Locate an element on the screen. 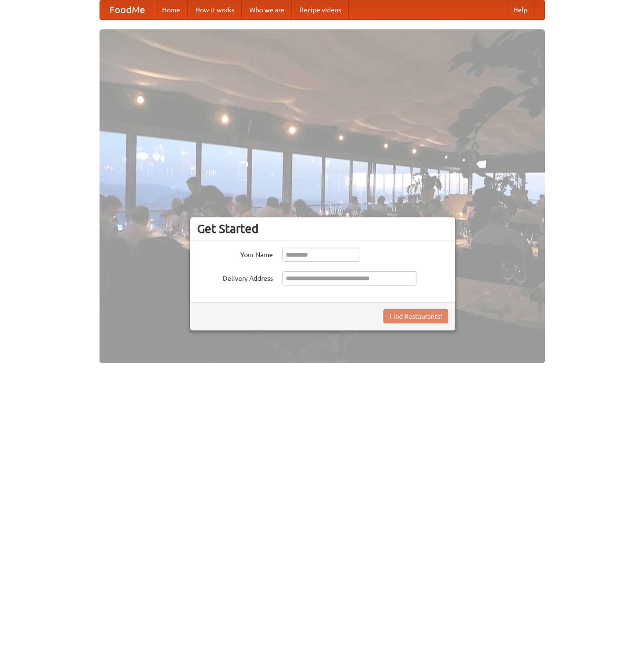 The height and width of the screenshot is (670, 644). label: Delivery Address is located at coordinates (235, 277).